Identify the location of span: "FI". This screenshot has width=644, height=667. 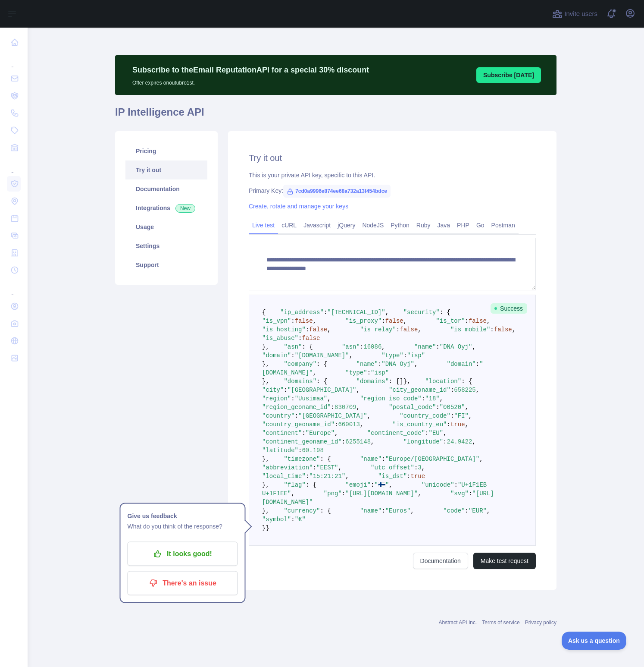
(462, 415).